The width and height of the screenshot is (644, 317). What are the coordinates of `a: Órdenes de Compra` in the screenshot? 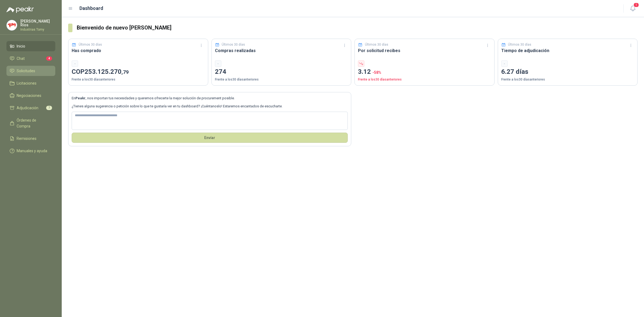 It's located at (31, 123).